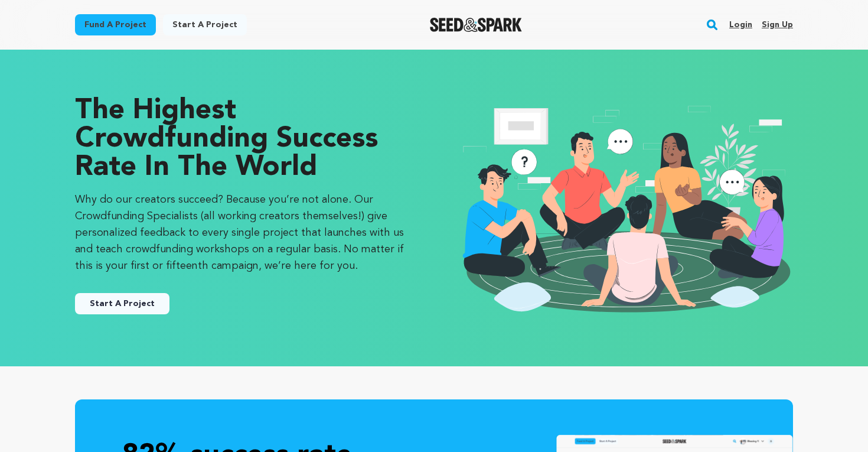 Image resolution: width=868 pixels, height=452 pixels. What do you see at coordinates (115, 25) in the screenshot?
I see `a: Fund a project` at bounding box center [115, 25].